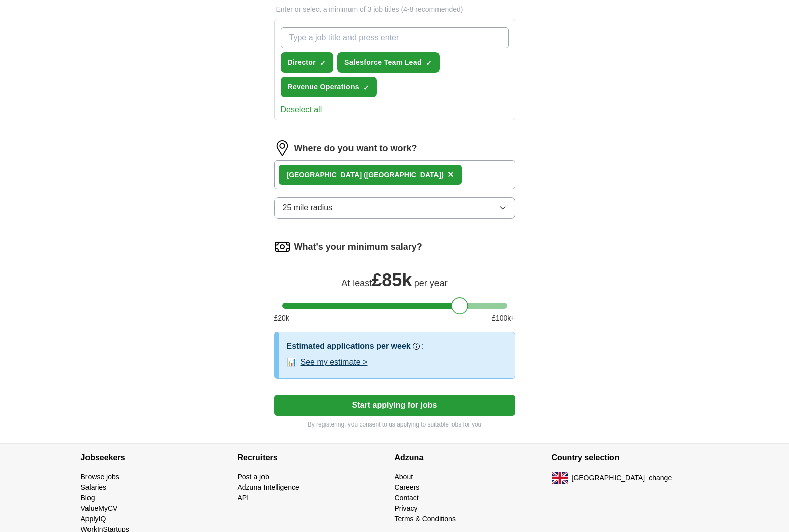 This screenshot has height=532, width=789. Describe the element at coordinates (407, 487) in the screenshot. I see `a: Careers` at that location.